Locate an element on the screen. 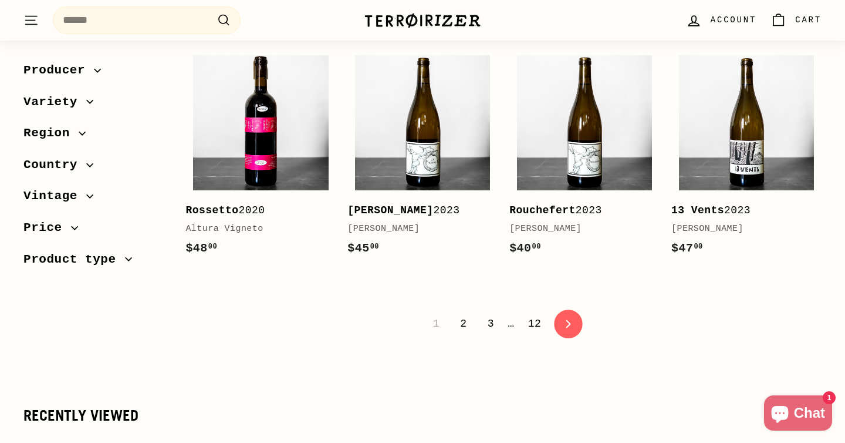  div: Altura Vigneto is located at coordinates (255, 229).